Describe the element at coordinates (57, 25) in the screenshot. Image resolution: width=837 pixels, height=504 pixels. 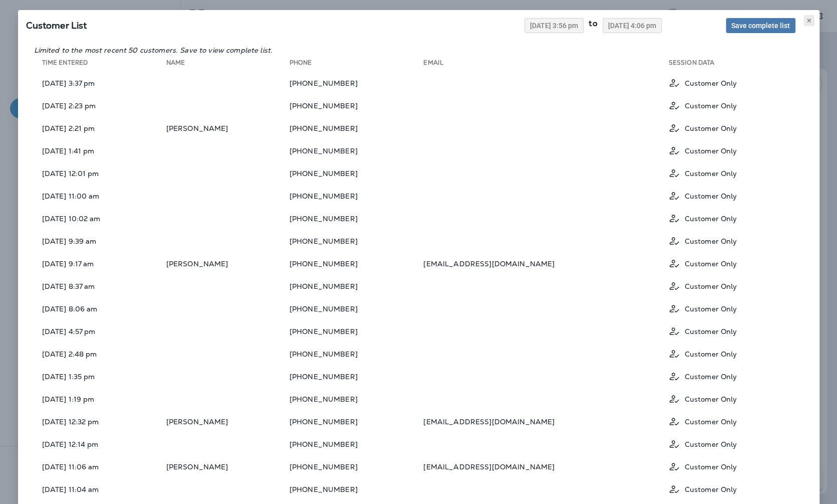
I see `span: SQL` at that location.